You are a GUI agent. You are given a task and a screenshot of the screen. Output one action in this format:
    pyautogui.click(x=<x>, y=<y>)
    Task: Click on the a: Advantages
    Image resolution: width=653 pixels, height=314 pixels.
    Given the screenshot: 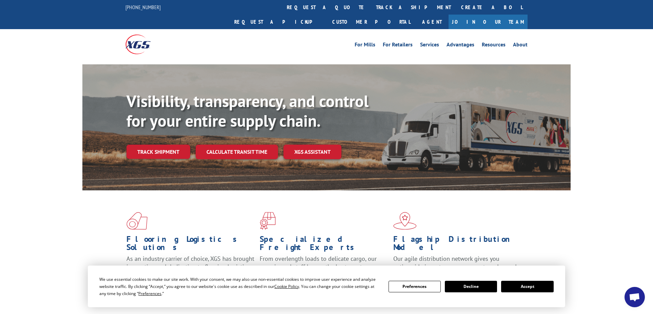 What is the action you would take?
    pyautogui.click(x=460, y=46)
    